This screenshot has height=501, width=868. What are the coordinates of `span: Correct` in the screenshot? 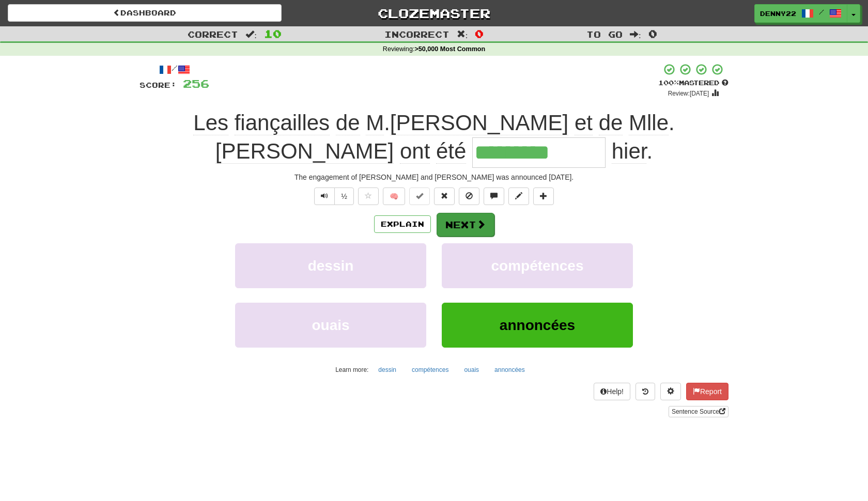 It's located at (213, 34).